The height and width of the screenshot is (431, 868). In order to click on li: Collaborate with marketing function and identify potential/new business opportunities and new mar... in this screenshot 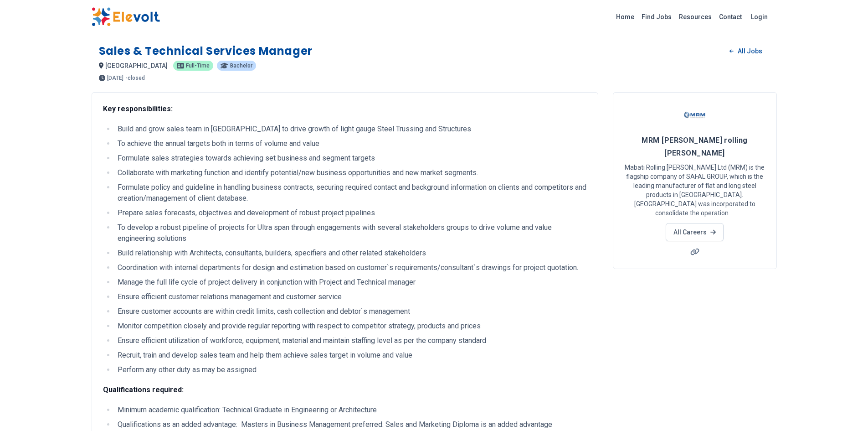, I will do `click(351, 173)`.